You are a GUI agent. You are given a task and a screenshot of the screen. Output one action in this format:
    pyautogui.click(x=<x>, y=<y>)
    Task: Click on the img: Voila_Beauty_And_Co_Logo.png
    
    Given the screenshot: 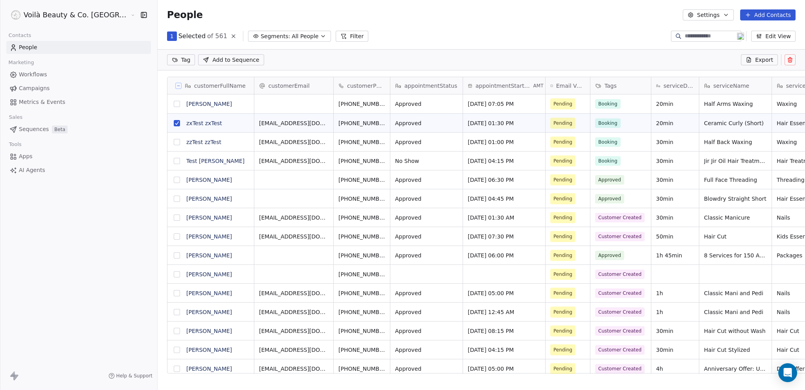 What is the action you would take?
    pyautogui.click(x=16, y=15)
    